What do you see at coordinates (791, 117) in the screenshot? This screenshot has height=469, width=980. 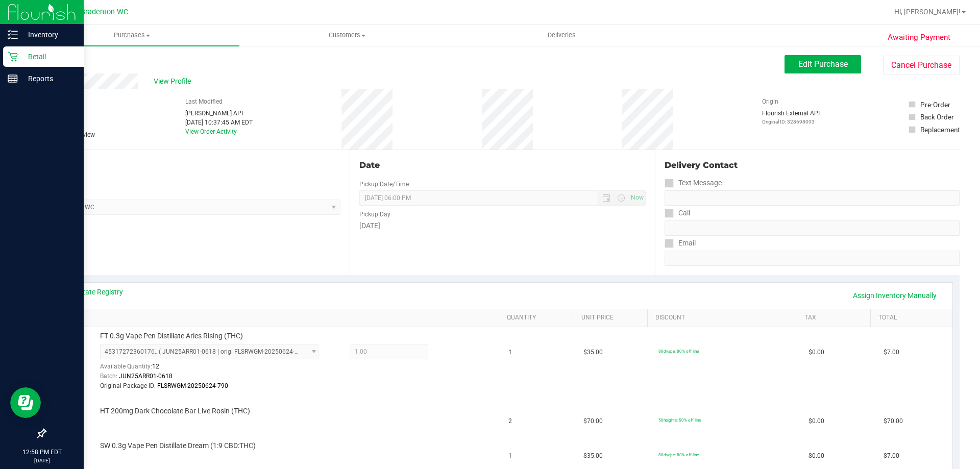 I see `div: Flourish External API` at bounding box center [791, 117].